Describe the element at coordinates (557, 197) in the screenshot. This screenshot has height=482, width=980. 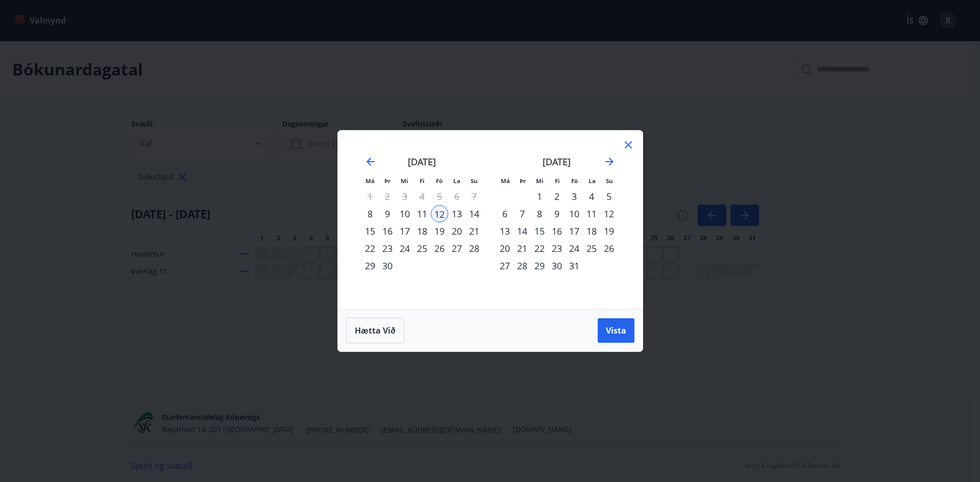
I see `div: 2` at that location.